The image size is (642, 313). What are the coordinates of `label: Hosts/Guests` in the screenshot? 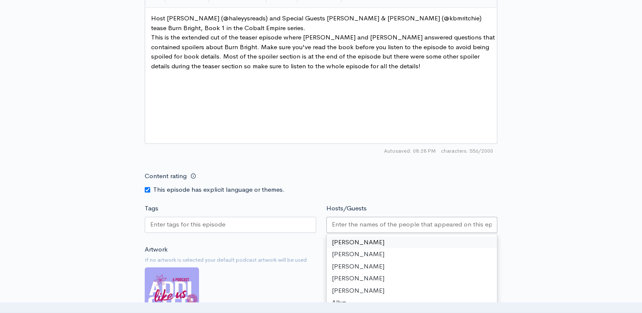 It's located at (346, 208).